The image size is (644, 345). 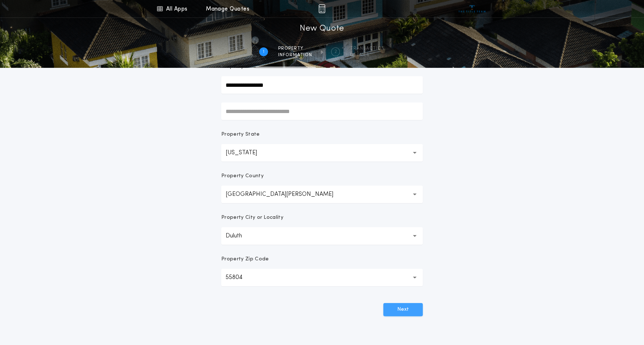 What do you see at coordinates (403, 310) in the screenshot?
I see `button: Next` at bounding box center [403, 310].